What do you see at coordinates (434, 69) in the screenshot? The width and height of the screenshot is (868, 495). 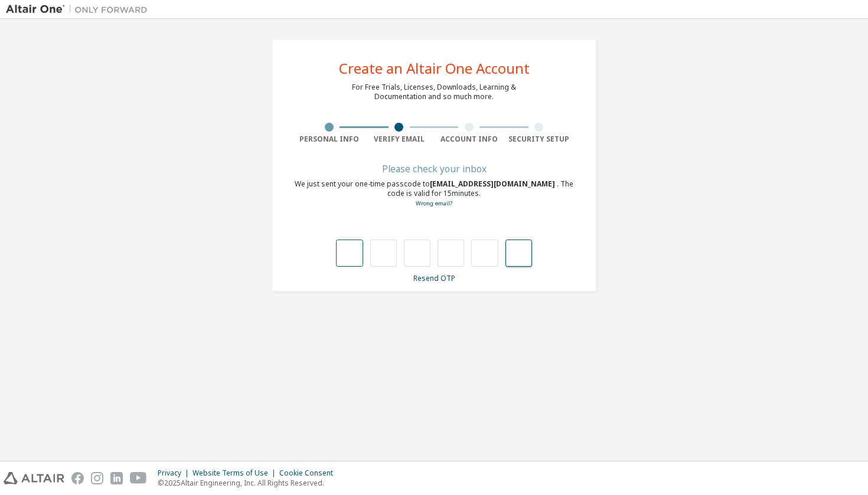 I see `div: Create an Altair One Account` at bounding box center [434, 69].